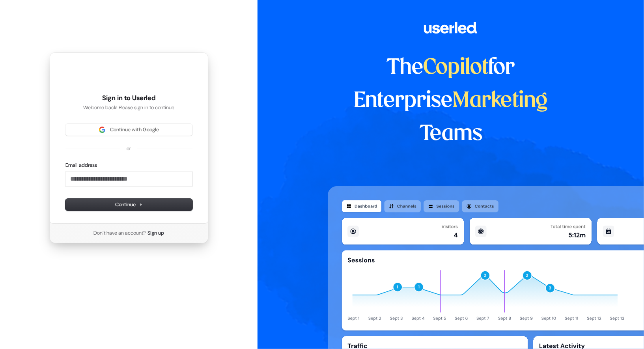 The image size is (644, 349). I want to click on span: Continue with Google, so click(134, 130).